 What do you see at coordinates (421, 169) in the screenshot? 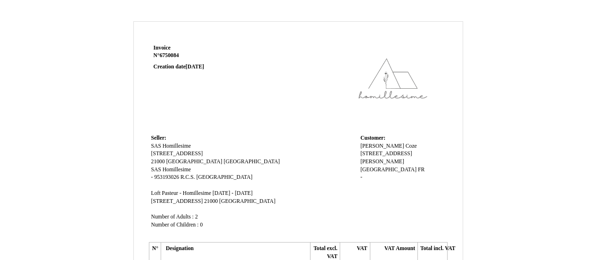
I see `span: FR` at bounding box center [421, 169].